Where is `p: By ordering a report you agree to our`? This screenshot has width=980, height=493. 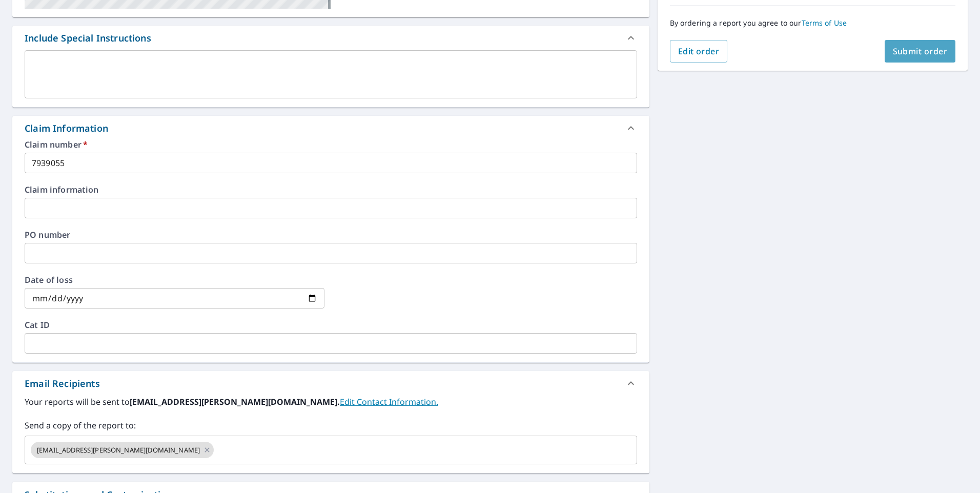
p: By ordering a report you agree to our is located at coordinates (812, 23).